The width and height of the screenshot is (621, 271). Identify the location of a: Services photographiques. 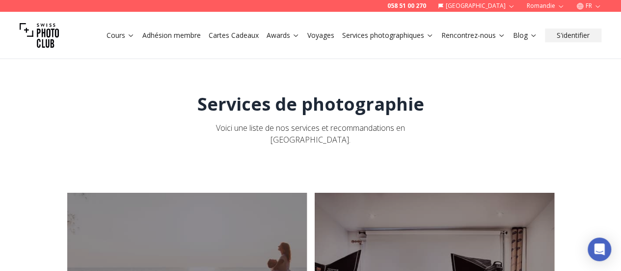
(388, 35).